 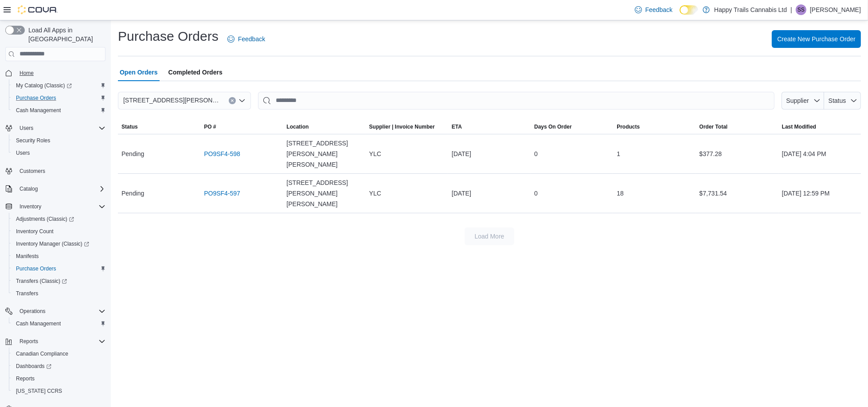 What do you see at coordinates (59, 231) in the screenshot?
I see `button: Inventory Count` at bounding box center [59, 231].